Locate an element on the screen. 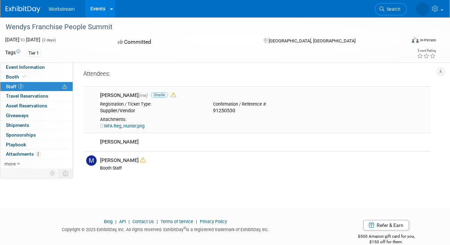 The width and height of the screenshot is (450, 245). div: In-Person is located at coordinates (428, 40).